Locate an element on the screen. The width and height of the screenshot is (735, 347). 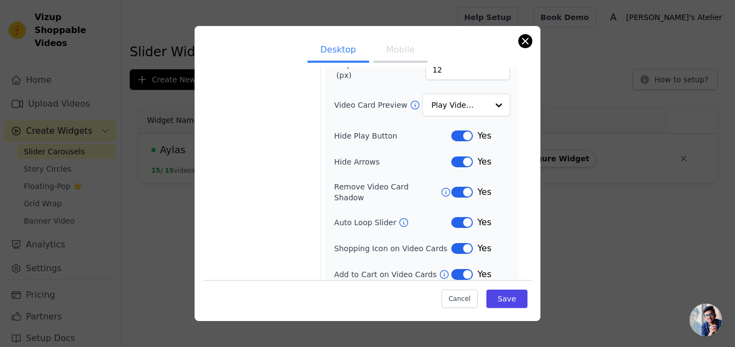
label: Video Card Preview is located at coordinates (371, 105).